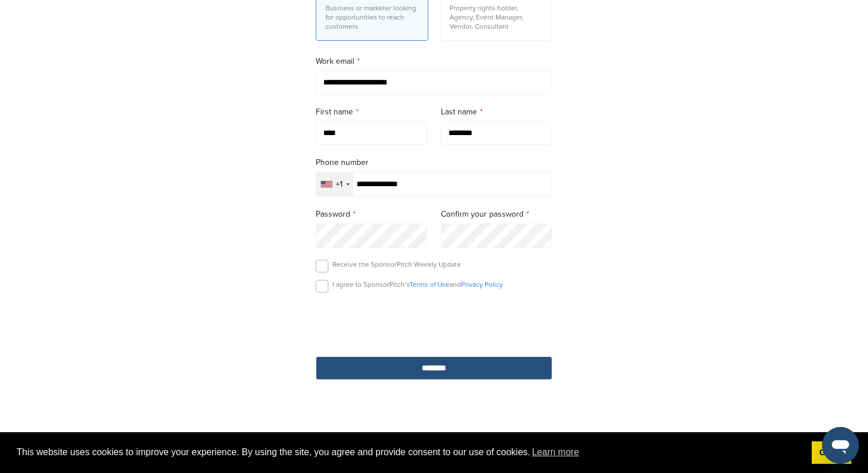 This screenshot has width=868, height=473. Describe the element at coordinates (339, 185) in the screenshot. I see `div: +1` at that location.